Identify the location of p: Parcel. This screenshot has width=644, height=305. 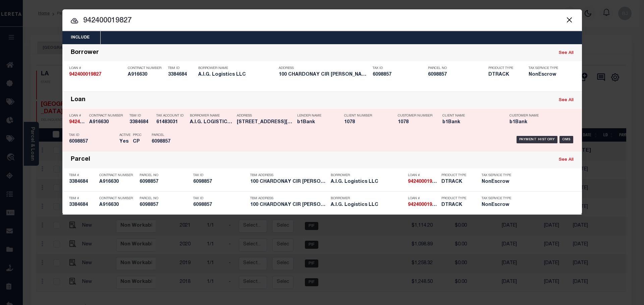
(167, 135).